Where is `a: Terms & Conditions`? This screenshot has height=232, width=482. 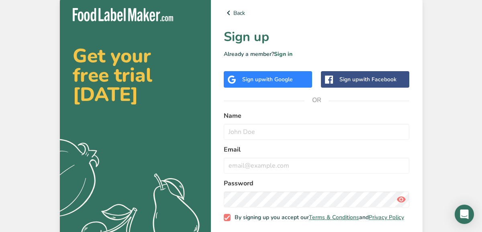
a: Terms & Conditions is located at coordinates (334, 217).